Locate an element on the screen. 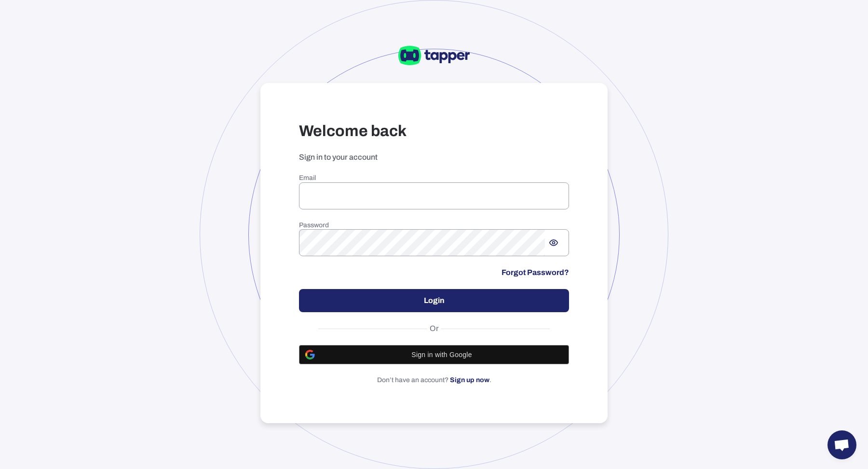  span: Or is located at coordinates (434, 329).